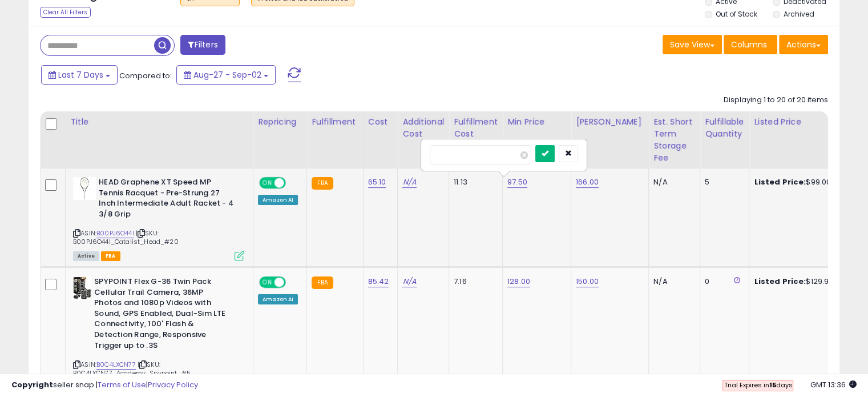 This screenshot has width=868, height=397. I want to click on a: 128.00, so click(519, 281).